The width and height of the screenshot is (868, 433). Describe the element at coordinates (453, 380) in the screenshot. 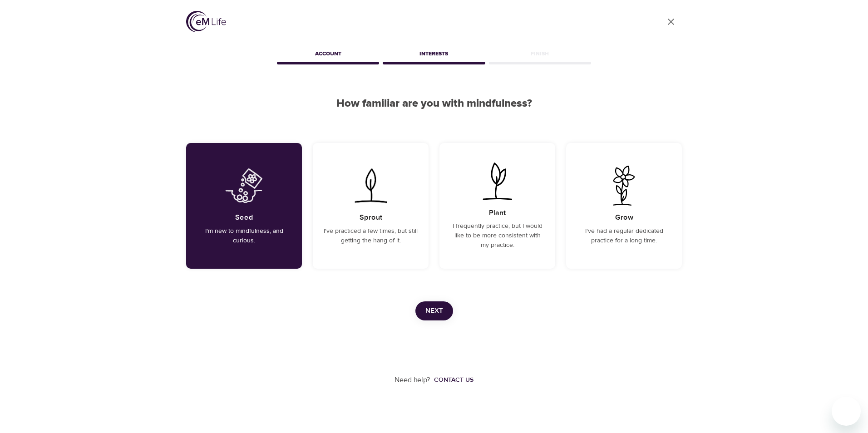

I see `div: Contact us` at that location.